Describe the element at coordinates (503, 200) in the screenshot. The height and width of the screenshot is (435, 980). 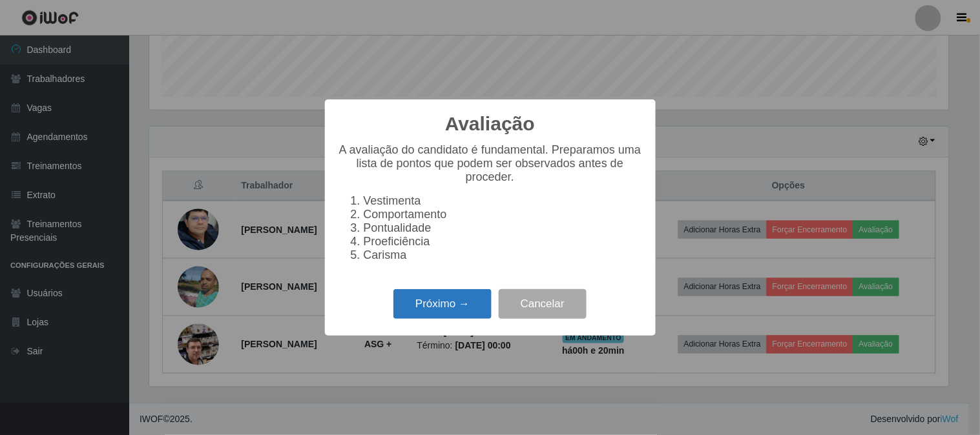
I see `li: Vestimenta` at that location.